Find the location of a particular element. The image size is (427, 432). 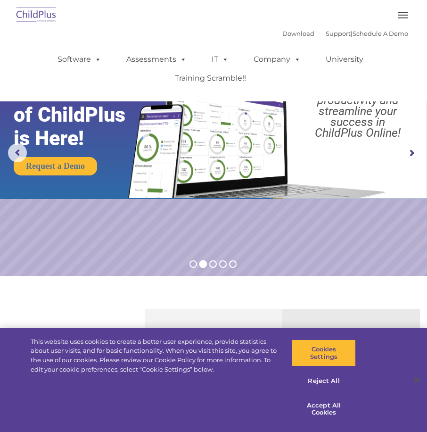

a: Download is located at coordinates (298, 33).